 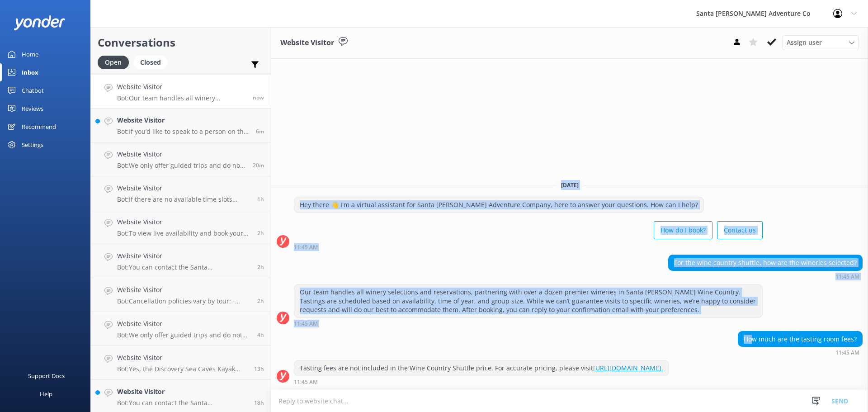 I want to click on a: Open, so click(x=115, y=62).